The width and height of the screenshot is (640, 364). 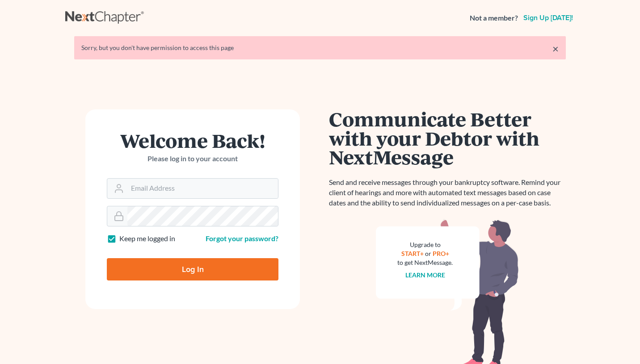 What do you see at coordinates (494, 18) in the screenshot?
I see `strong: Not a member?` at bounding box center [494, 18].